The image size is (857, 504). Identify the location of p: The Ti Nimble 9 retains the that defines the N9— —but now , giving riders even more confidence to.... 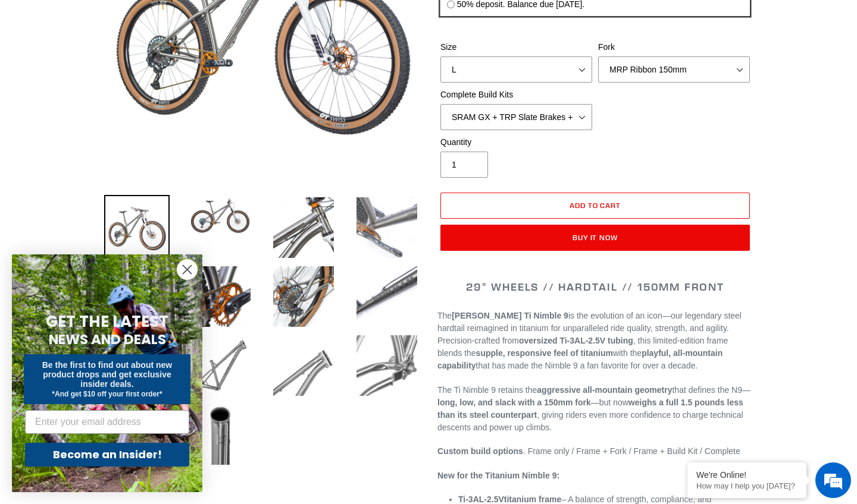
(595, 409).